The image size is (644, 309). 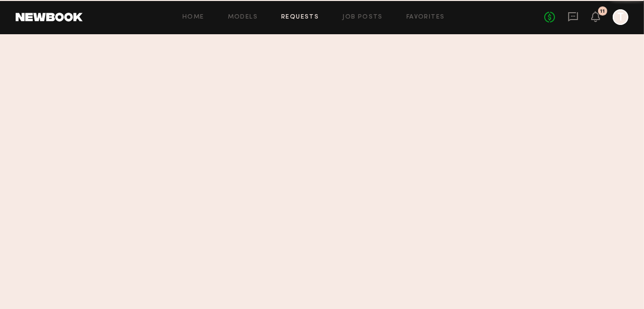 What do you see at coordinates (300, 17) in the screenshot?
I see `a: Requests` at bounding box center [300, 17].